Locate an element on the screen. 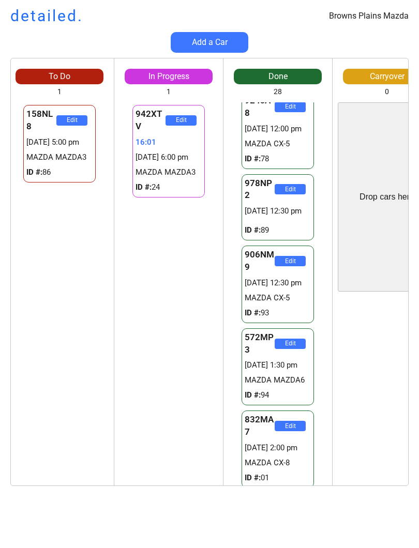 The image size is (419, 548). div: 86 is located at coordinates (59, 172).